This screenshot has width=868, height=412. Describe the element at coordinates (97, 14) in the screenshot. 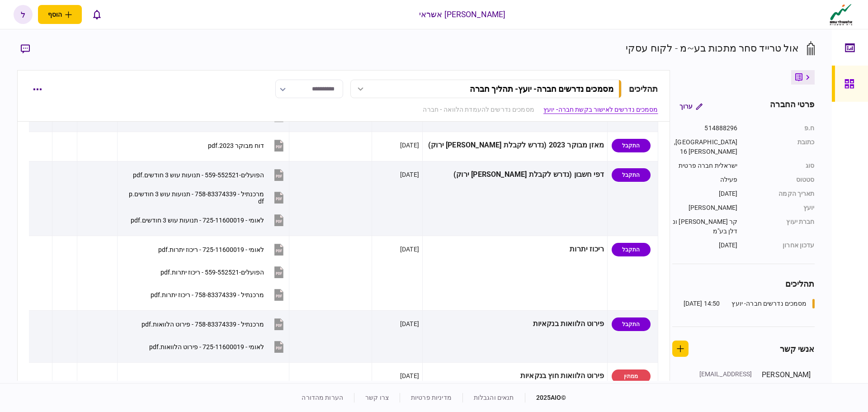

I see `button: פתח רשימת התראות` at that location.